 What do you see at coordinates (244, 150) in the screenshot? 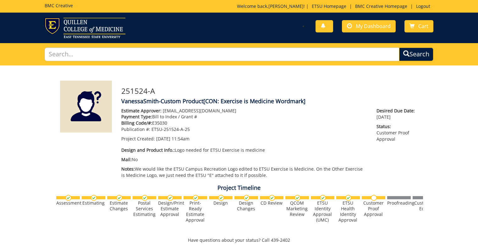
I see `p: Logo needed for ETSU Exercise is medicine` at bounding box center [244, 150].